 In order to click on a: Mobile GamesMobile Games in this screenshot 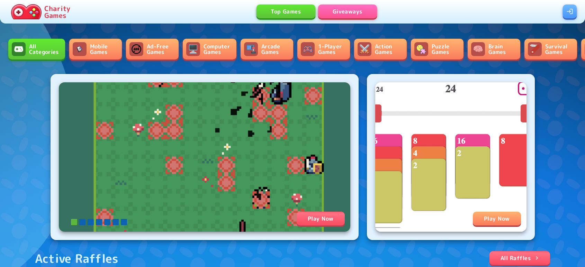, I will do `click(96, 49)`.